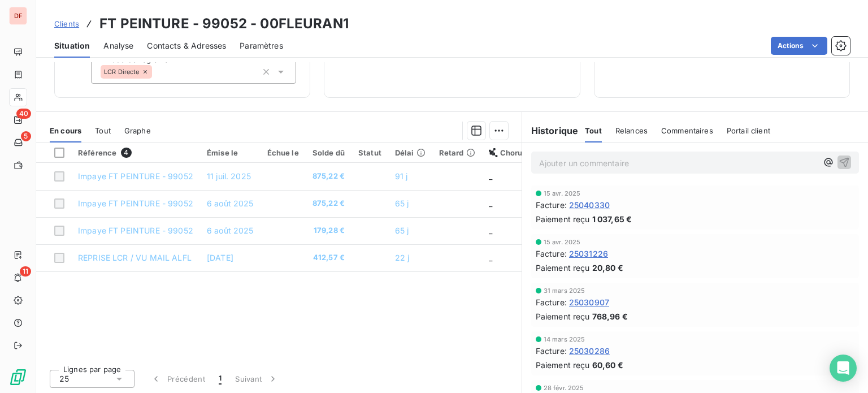  What do you see at coordinates (25, 271) in the screenshot?
I see `span: 11` at bounding box center [25, 271].